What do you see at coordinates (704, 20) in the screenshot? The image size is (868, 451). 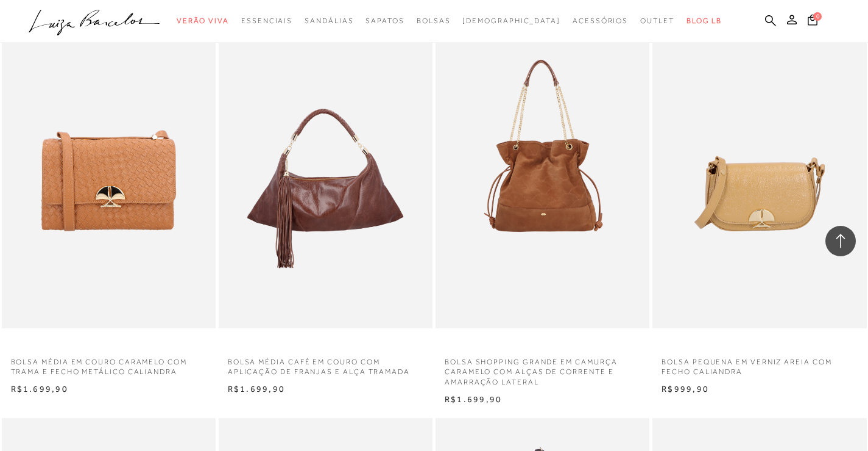 I see `a: BLOG LB` at bounding box center [704, 20].